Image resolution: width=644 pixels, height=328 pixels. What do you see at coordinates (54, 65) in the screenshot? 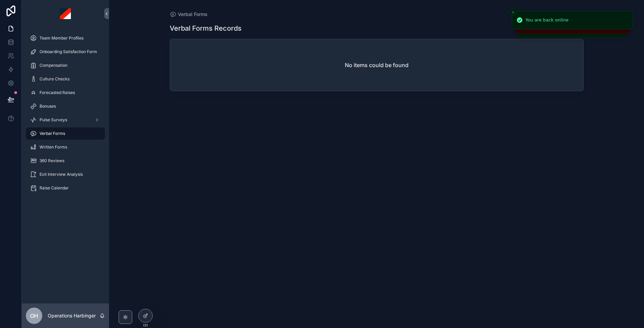
I see `span: Compensation` at bounding box center [54, 65].